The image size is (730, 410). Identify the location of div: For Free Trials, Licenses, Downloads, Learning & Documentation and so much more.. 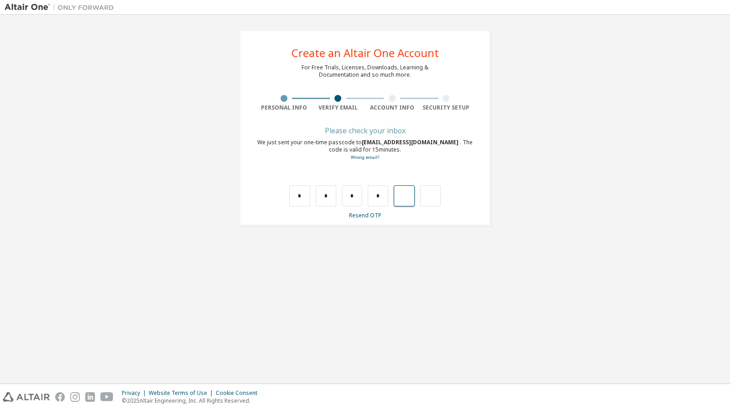
(365, 71).